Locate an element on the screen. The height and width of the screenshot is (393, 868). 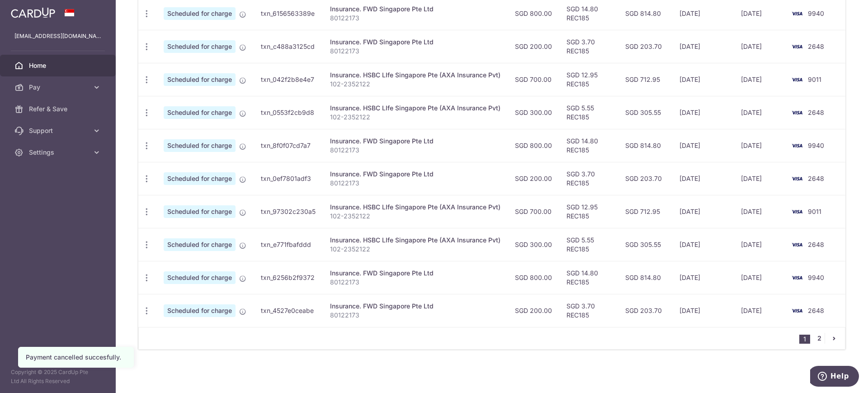
td: txn_e771fbafddd is located at coordinates (288, 244).